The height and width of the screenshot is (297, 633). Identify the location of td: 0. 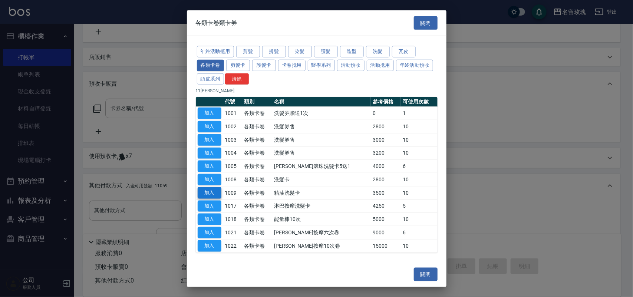
(385, 113).